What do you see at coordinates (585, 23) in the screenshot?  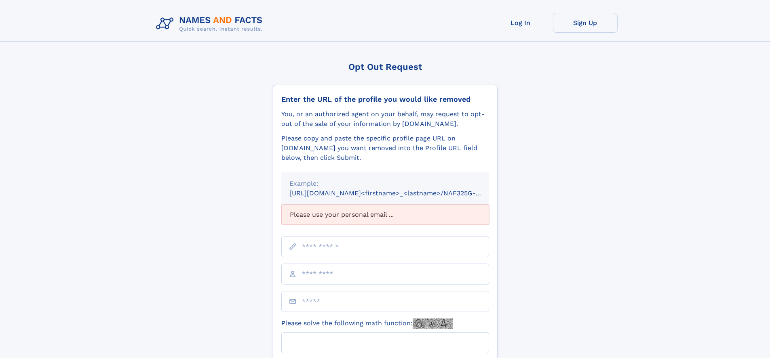 I see `a: Sign Up` at bounding box center [585, 23].